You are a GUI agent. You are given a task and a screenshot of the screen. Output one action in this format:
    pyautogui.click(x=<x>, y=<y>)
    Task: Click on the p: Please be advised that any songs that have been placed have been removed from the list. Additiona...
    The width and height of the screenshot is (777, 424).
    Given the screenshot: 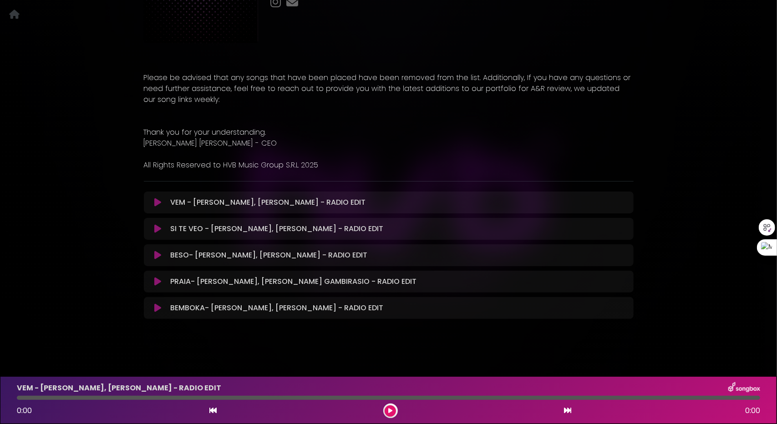 What is the action you would take?
    pyautogui.click(x=389, y=89)
    